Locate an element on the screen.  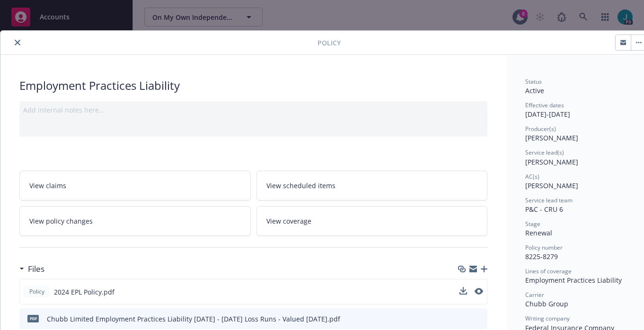
span: Carrier is located at coordinates (535, 295).